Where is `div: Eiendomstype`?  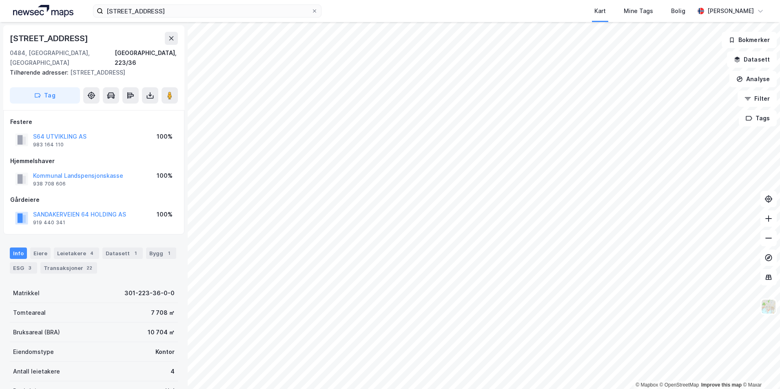
div: Eiendomstype is located at coordinates (33, 352).